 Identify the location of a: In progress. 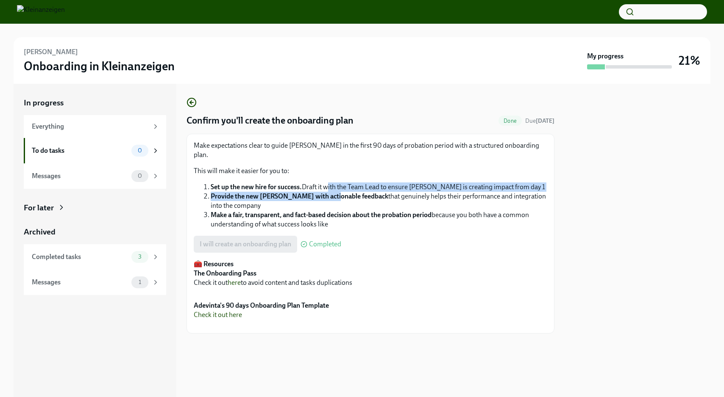
(95, 103).